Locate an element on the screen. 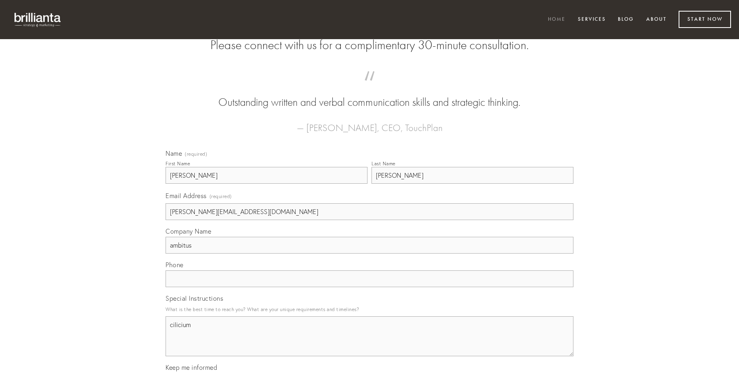 The image size is (739, 375). a: Home is located at coordinates (556, 20).